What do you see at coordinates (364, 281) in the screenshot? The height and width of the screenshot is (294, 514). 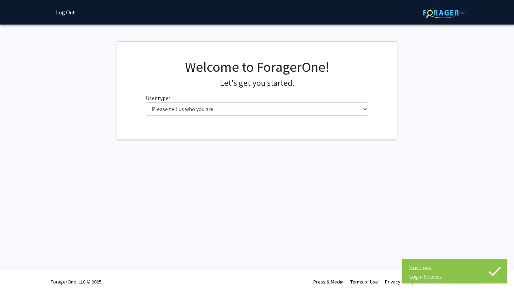 I see `a: Terms of Use` at bounding box center [364, 281].